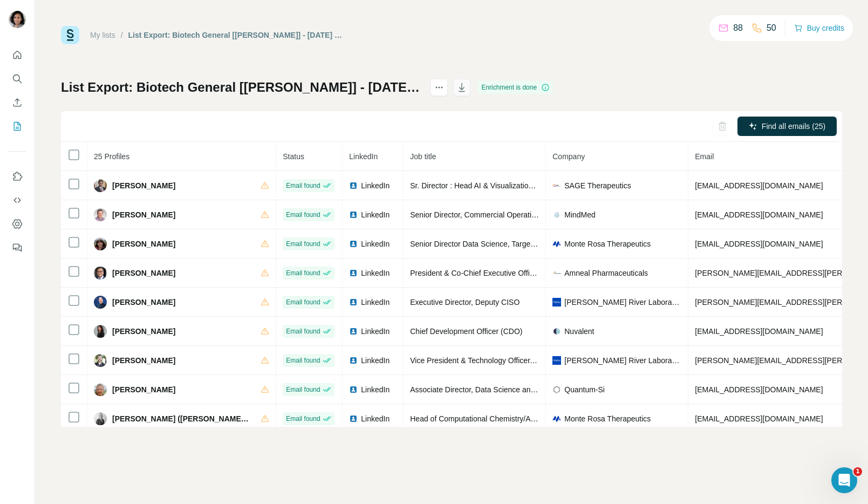  Describe the element at coordinates (478, 419) in the screenshot. I see `span: Head of Computational Chemistry/AI/ML` at that location.